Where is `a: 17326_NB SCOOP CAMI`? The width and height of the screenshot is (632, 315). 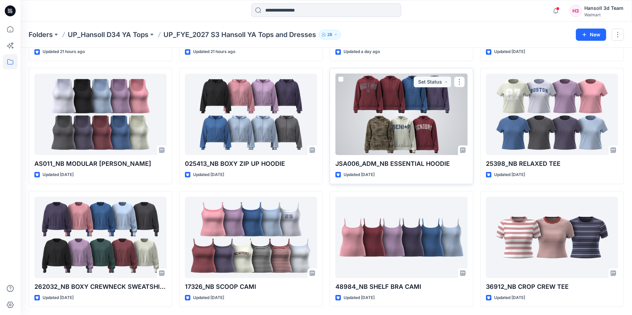 a: 17326_NB SCOOP CAMI is located at coordinates (251, 238).